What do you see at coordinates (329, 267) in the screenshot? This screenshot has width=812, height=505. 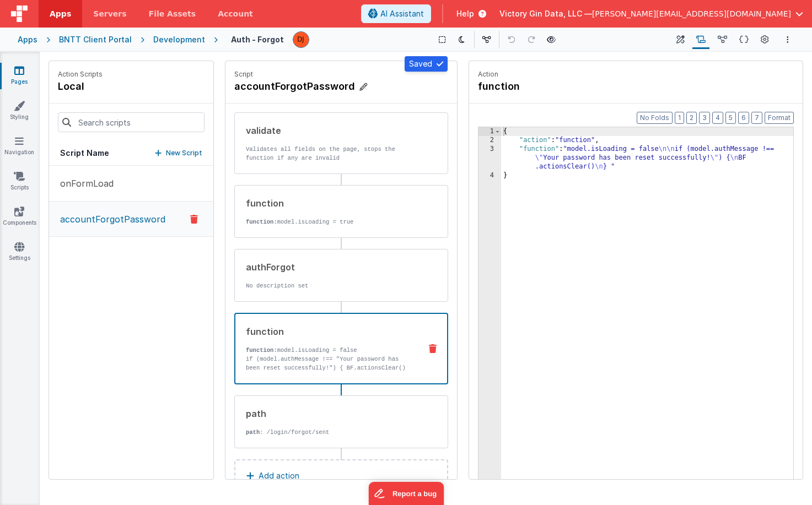 I see `div: authForgot` at bounding box center [329, 267].